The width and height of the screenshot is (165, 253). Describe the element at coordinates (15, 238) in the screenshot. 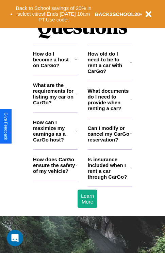

I see `div: Open Intercom Messenger` at that location.